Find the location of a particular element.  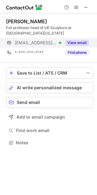

button: Notes is located at coordinates (50, 143).